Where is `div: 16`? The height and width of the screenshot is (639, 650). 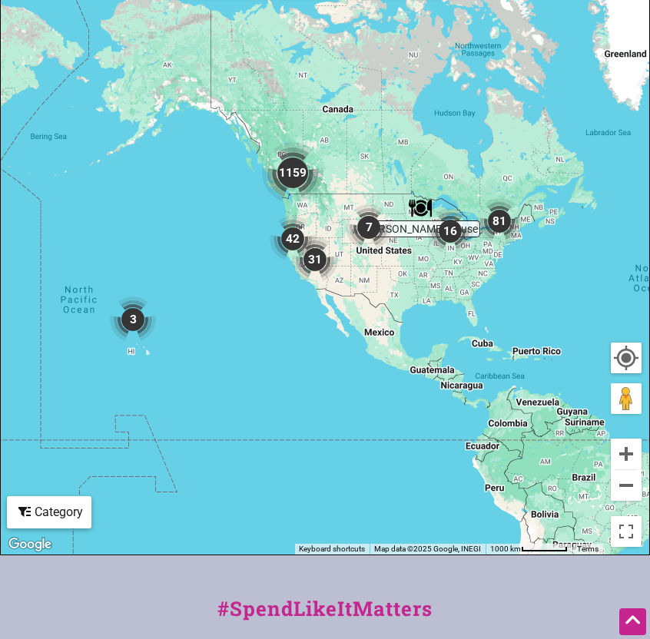
div: 16 is located at coordinates (450, 231).